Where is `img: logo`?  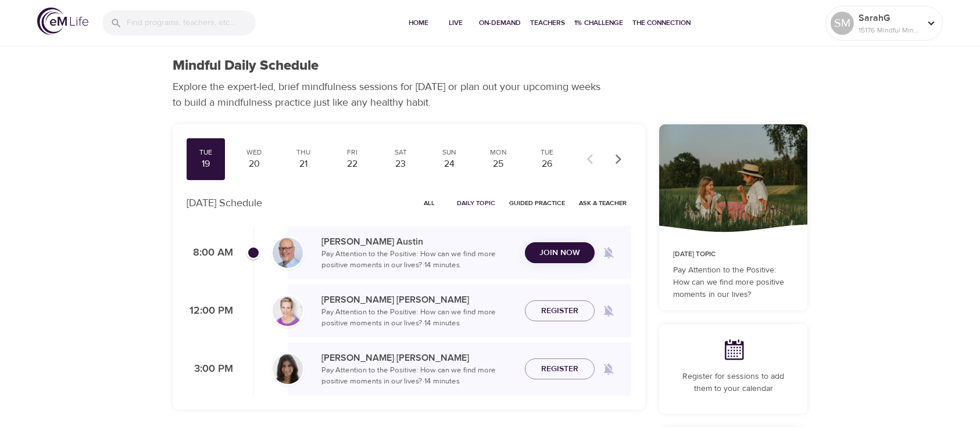
img: logo is located at coordinates (63, 21).